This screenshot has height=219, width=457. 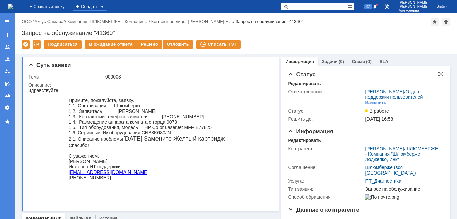 I want to click on div: 1.6. Серийный № оборудования CNB8K680JN, so click(x=119, y=45).